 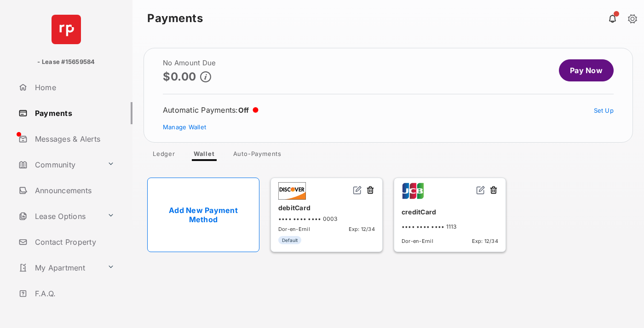 I want to click on a: Set Up, so click(x=604, y=110).